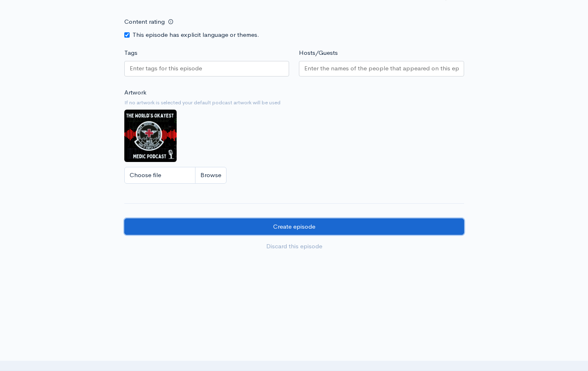 This screenshot has width=588, height=371. What do you see at coordinates (294, 226) in the screenshot?
I see `input: Create episode` at bounding box center [294, 226].